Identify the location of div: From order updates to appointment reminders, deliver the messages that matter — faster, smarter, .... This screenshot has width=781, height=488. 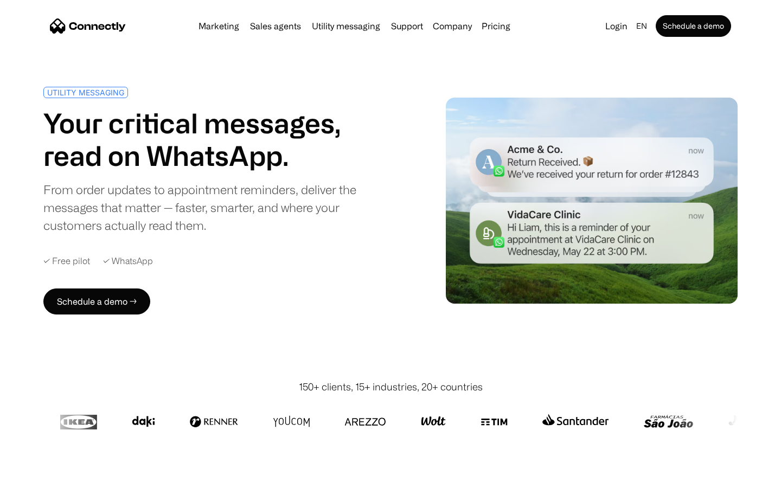
(215, 207).